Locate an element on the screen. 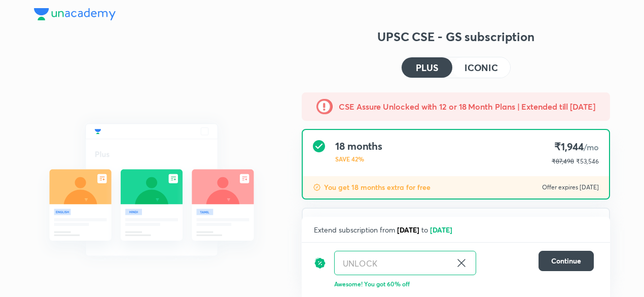 The width and height of the screenshot is (644, 297). p: Awesome! You got 60% off is located at coordinates (464, 284).